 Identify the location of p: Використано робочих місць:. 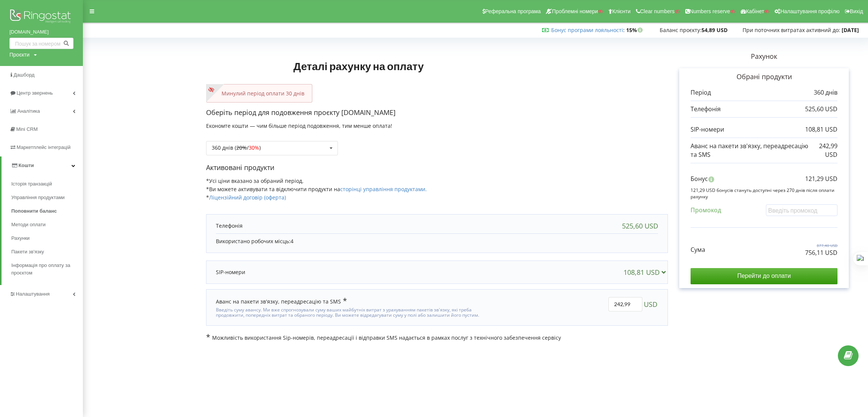
(437, 241).